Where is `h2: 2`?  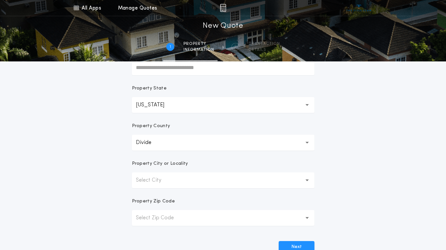
h2: 2 is located at coordinates (235, 47).